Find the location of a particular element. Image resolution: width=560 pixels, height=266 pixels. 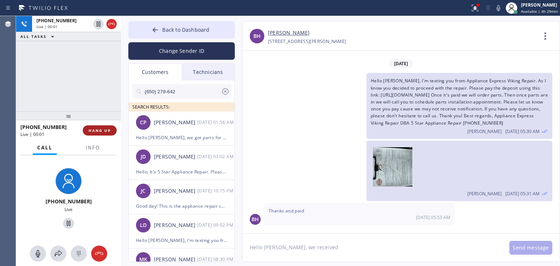

div: Good day! This is the appliance repair company. Unfortunately our phone rep made a mistake. We do... is located at coordinates (181, 206).